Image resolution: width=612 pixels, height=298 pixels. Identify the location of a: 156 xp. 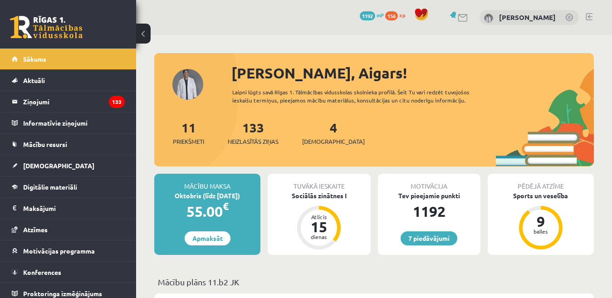
(397, 15).